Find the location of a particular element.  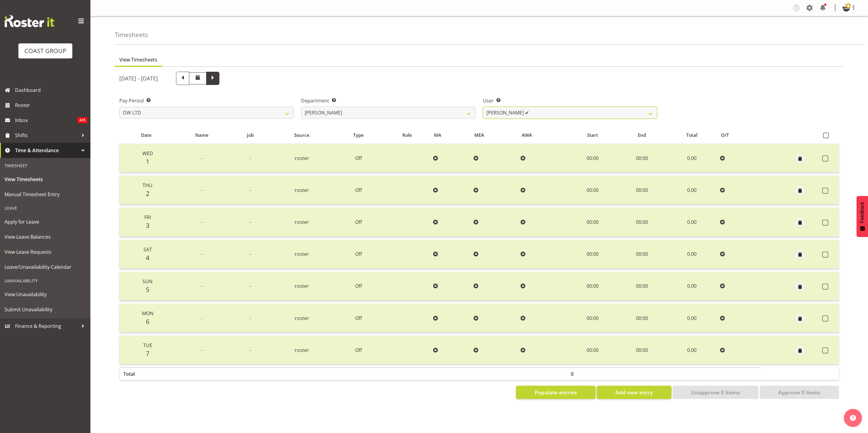

span: MA is located at coordinates (438, 135).